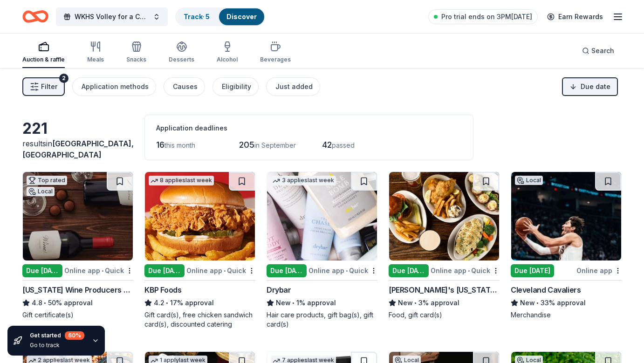 Image resolution: width=644 pixels, height=363 pixels. I want to click on div: Food, gift card(s), so click(444, 315).